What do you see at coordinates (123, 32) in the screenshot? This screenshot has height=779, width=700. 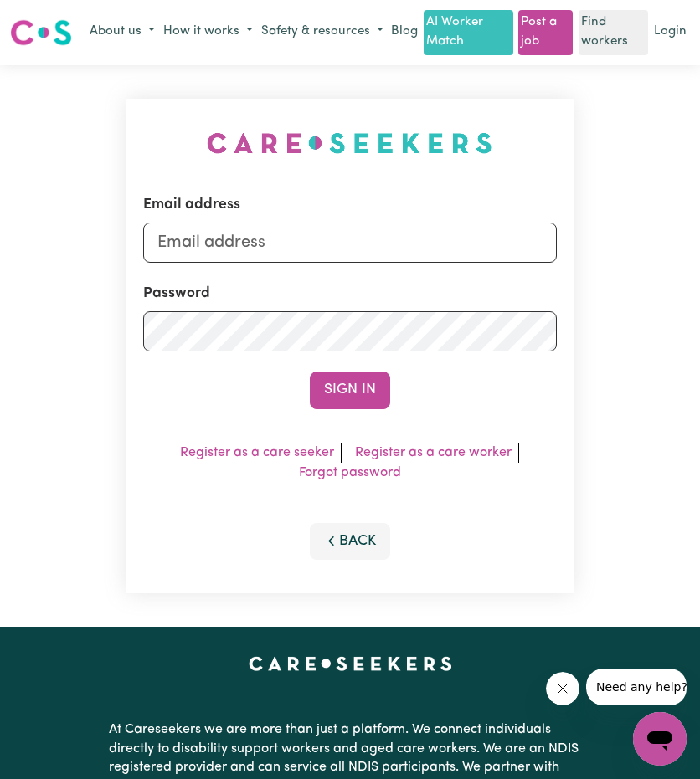 I see `button: About us` at bounding box center [123, 32].